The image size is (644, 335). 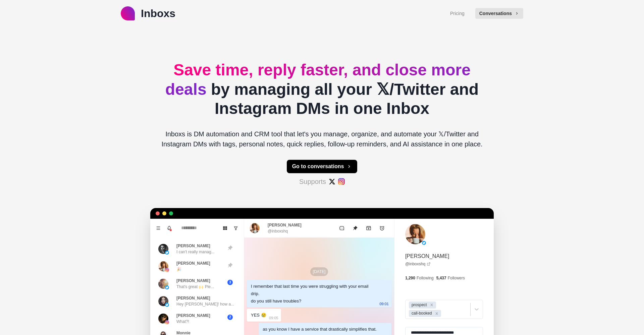 What do you see at coordinates (322, 139) in the screenshot?
I see `p: Inboxs is DM automation and CRM tool that let's you manage, organize, and automate your 𝕏/Twitter...` at bounding box center [322, 139].